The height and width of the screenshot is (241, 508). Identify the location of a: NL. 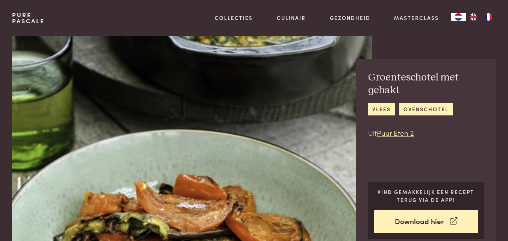
(459, 17).